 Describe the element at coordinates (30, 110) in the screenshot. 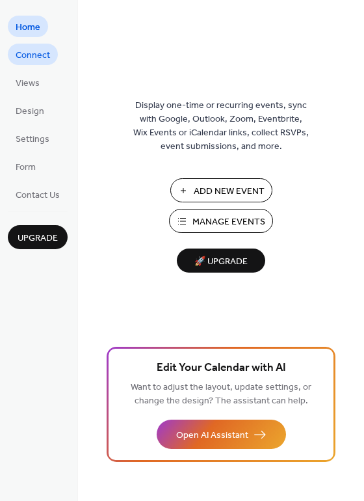

I see `a: Design` at that location.